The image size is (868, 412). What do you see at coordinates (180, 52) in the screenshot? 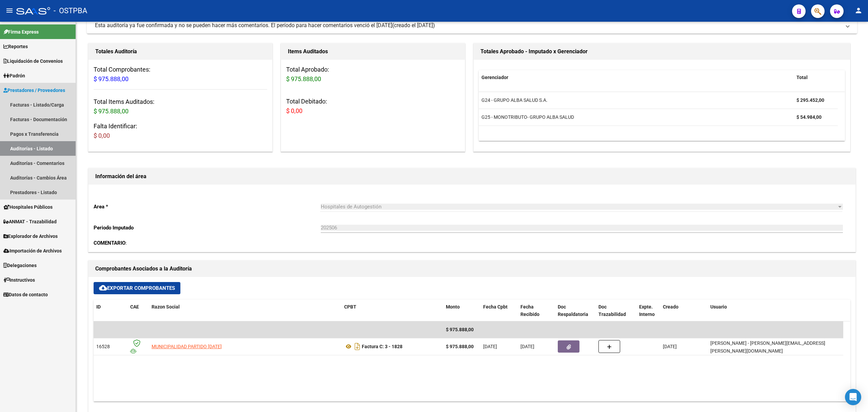
I see `h1: Totales Auditoría` at bounding box center [180, 52].